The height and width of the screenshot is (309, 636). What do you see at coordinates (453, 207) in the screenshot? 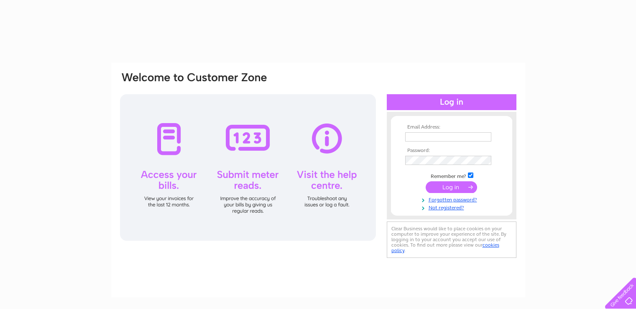
I see `a: Not registered?` at bounding box center [453, 207].